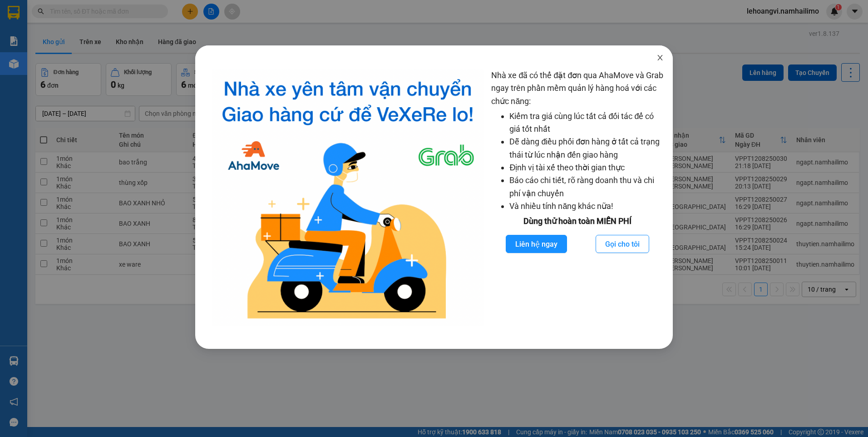 The height and width of the screenshot is (437, 868). Describe the element at coordinates (623, 244) in the screenshot. I see `button: Gọi cho tôi` at that location.